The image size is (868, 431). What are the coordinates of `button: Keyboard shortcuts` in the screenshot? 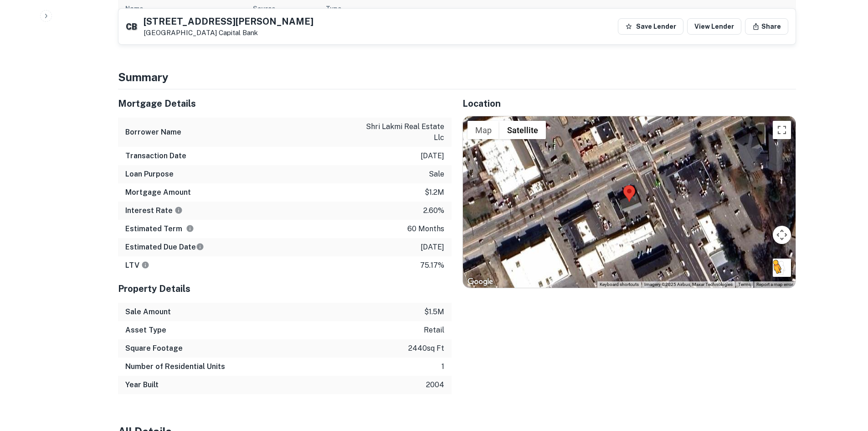 It's located at (619, 284).